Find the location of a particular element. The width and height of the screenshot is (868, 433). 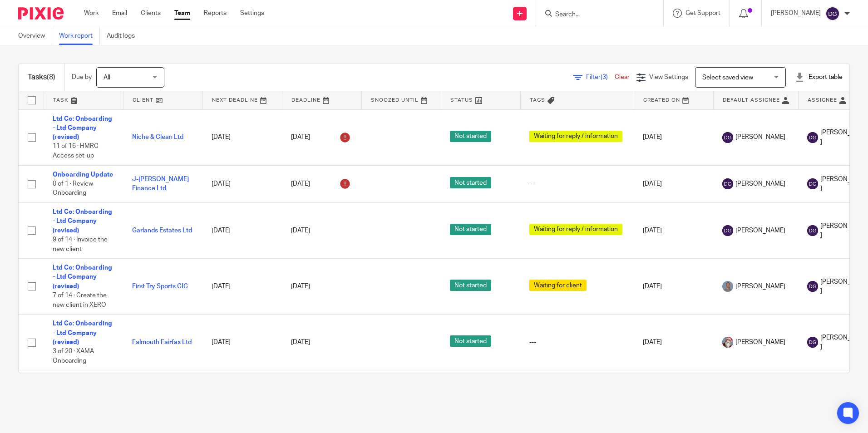

a: Work report is located at coordinates (80, 36).